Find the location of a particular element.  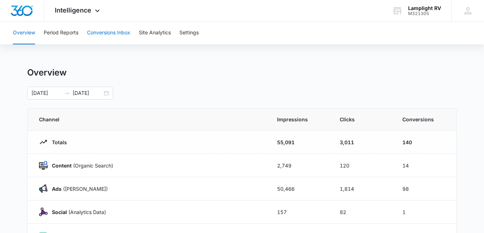

div: account name is located at coordinates (425, 8).